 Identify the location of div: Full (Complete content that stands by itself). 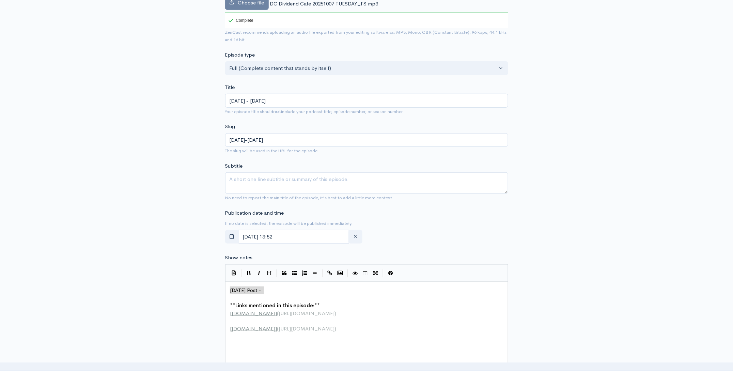
(364, 68).